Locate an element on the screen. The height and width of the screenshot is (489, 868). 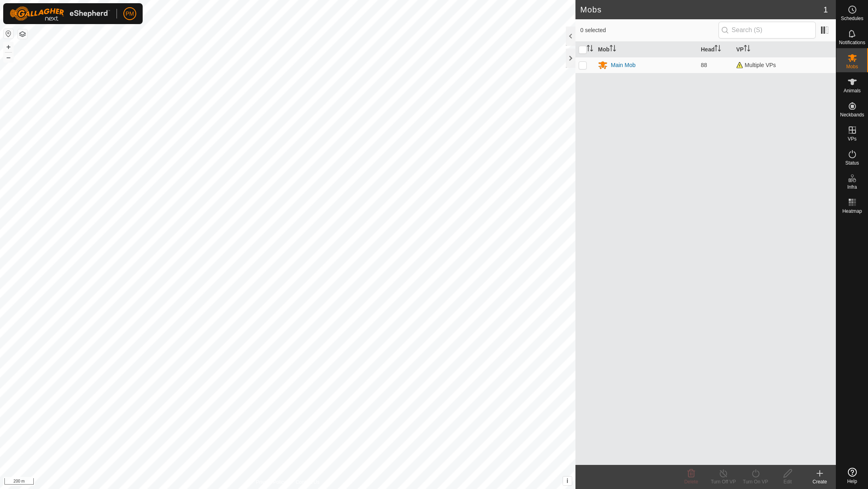
button: i is located at coordinates (567, 481).